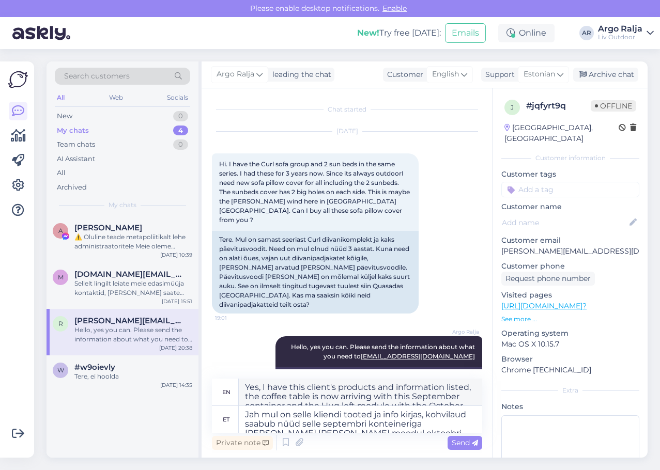  What do you see at coordinates (226, 392) in the screenshot?
I see `div: en` at bounding box center [226, 392].